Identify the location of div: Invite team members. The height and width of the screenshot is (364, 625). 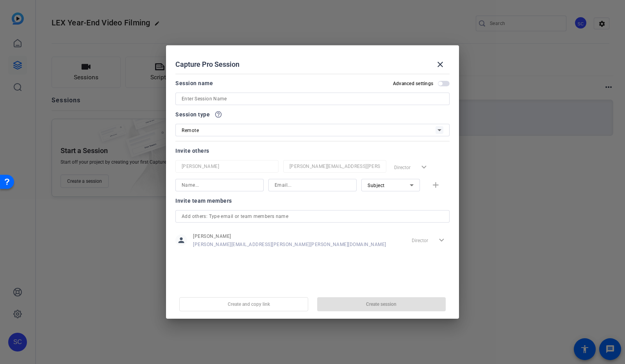
(312, 201).